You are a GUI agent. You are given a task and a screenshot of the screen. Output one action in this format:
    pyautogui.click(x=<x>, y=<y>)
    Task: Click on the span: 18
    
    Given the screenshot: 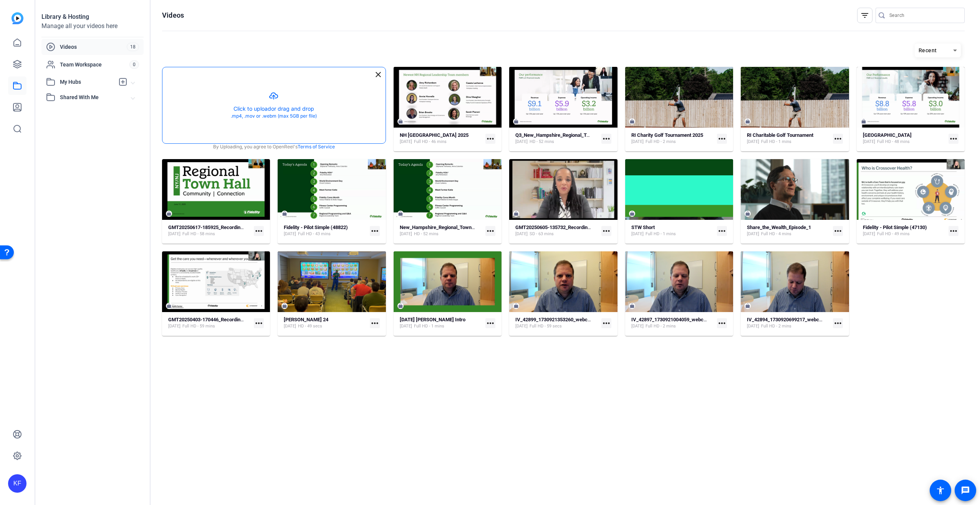 What is the action you would take?
    pyautogui.click(x=132, y=47)
    